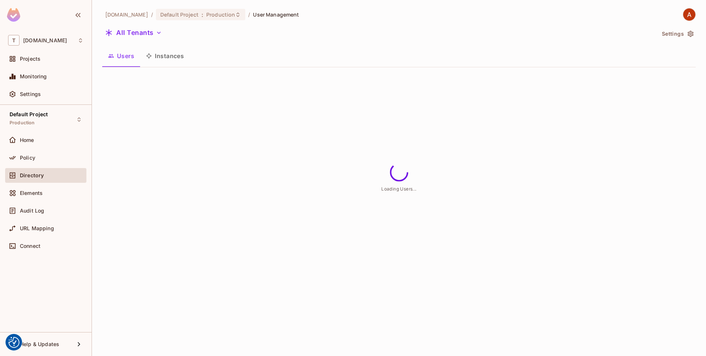 This screenshot has width=706, height=356. What do you see at coordinates (39, 344) in the screenshot?
I see `span: Help & Updates` at bounding box center [39, 344].